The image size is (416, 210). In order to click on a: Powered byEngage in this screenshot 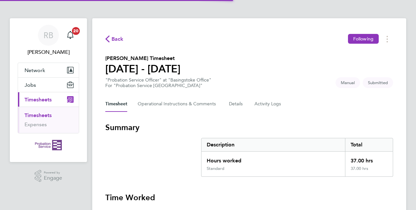, I will do `click(48, 176)`.